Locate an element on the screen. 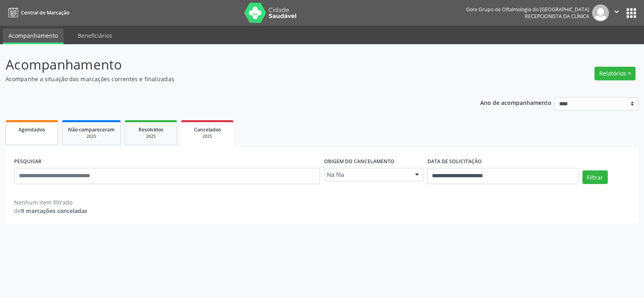 This screenshot has width=644, height=297. p: Ano de acompanhamento is located at coordinates (515, 102).